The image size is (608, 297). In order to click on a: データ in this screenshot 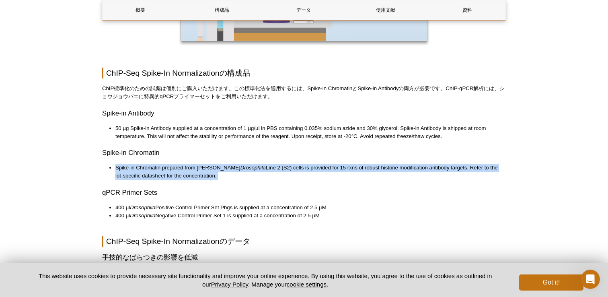, I will do `click(303, 10)`.